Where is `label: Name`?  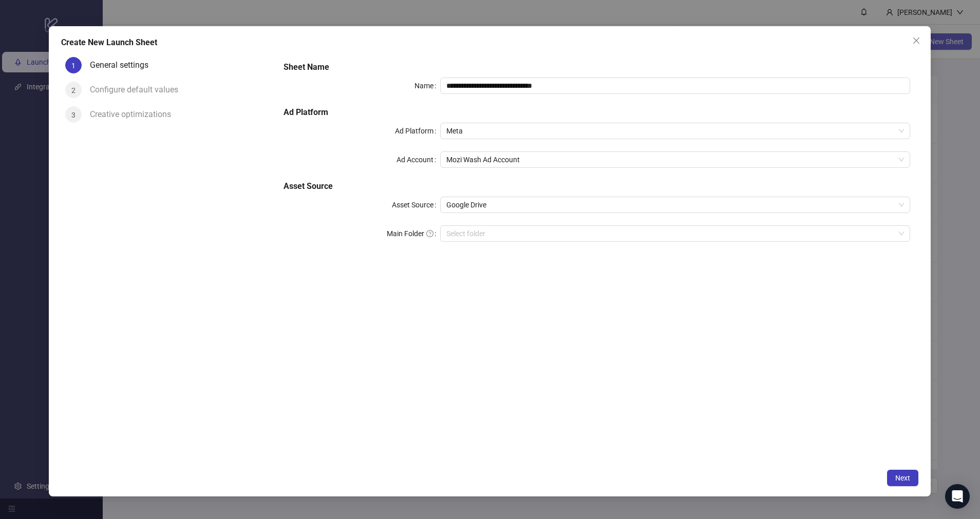 label: Name is located at coordinates (428, 86).